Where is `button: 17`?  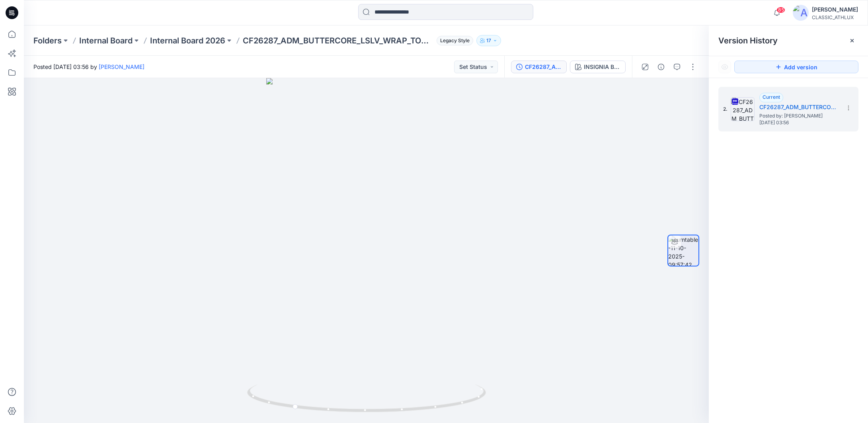 button: 17 is located at coordinates (489, 41).